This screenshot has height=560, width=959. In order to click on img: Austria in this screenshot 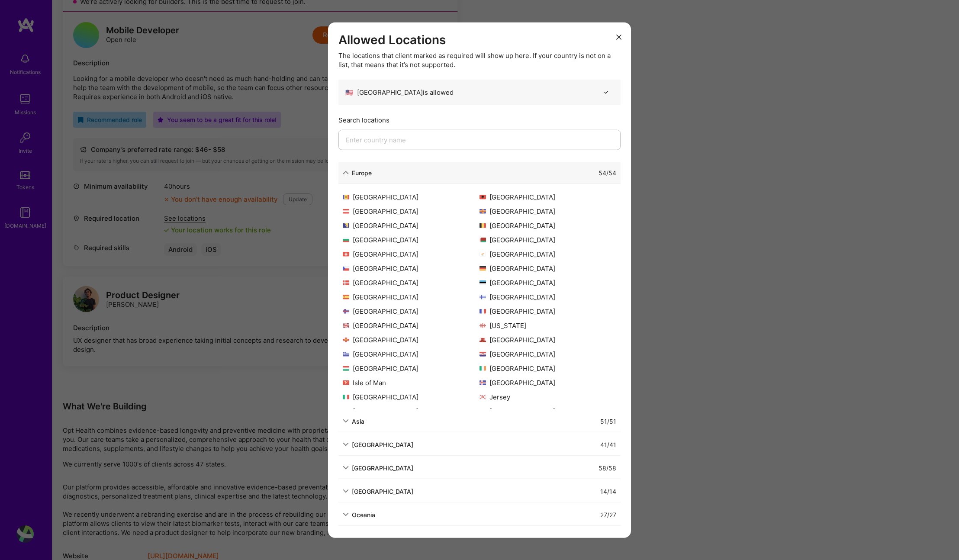, I will do `click(345, 211)`.